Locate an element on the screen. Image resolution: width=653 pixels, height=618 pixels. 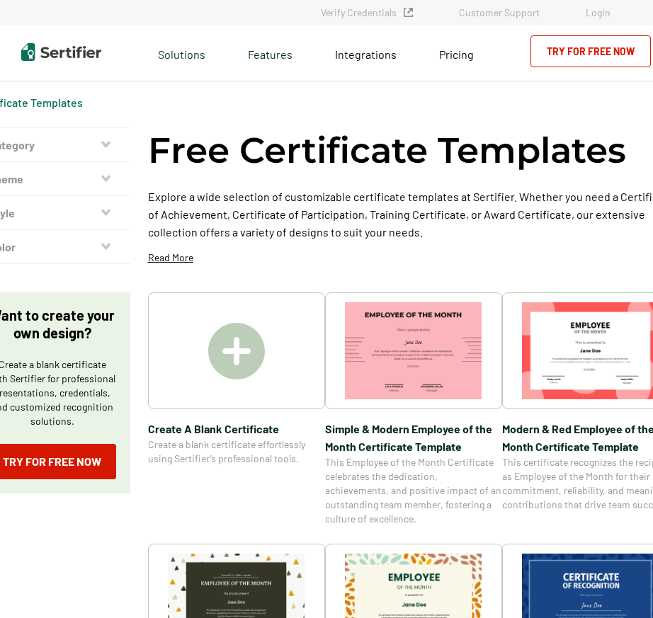
a: Verify Credentials is located at coordinates (367, 12).